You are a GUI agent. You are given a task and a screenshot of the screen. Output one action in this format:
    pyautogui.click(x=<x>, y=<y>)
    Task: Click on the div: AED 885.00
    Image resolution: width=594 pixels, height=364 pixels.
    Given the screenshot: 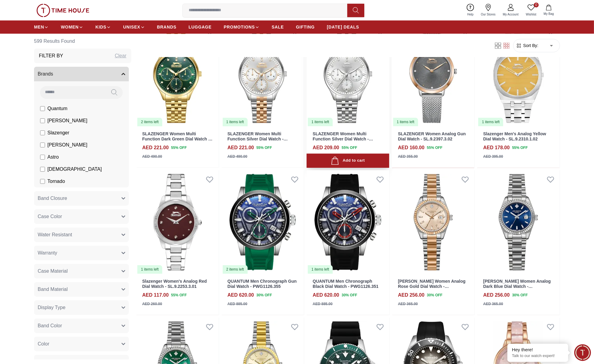 What is the action you would take?
    pyautogui.click(x=322, y=304)
    